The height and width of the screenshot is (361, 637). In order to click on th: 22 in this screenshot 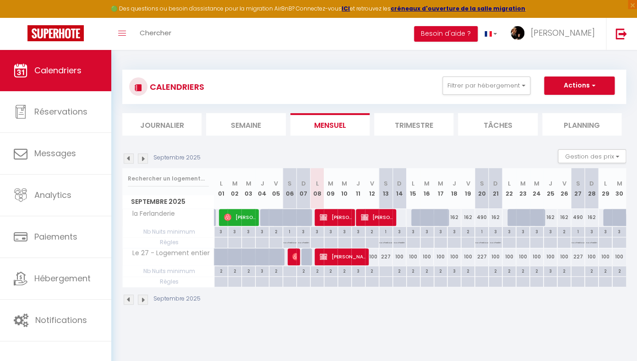, I will do `click(510, 188)`.